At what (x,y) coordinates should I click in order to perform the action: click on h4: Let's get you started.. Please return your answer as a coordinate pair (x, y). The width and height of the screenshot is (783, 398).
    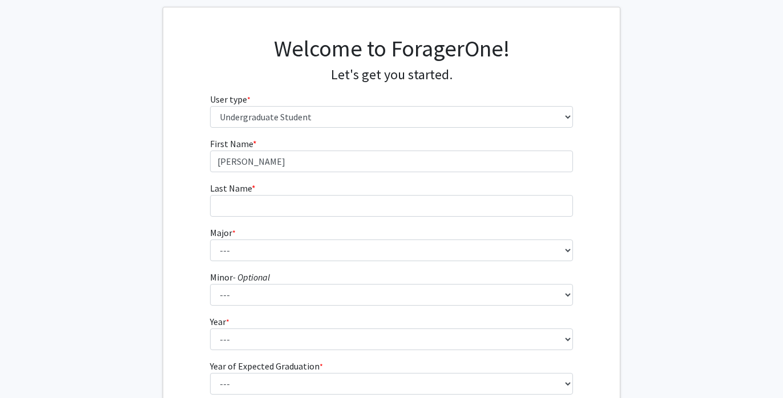
    Looking at the image, I should click on (392, 75).